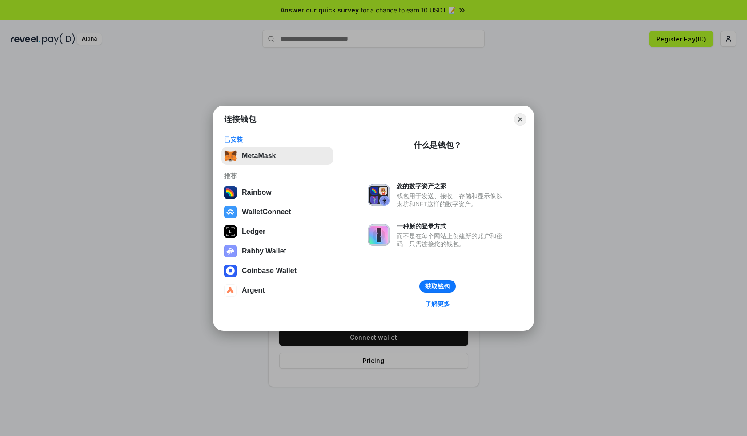 The height and width of the screenshot is (436, 747). Describe the element at coordinates (266, 212) in the screenshot. I see `div: WalletConnect` at that location.